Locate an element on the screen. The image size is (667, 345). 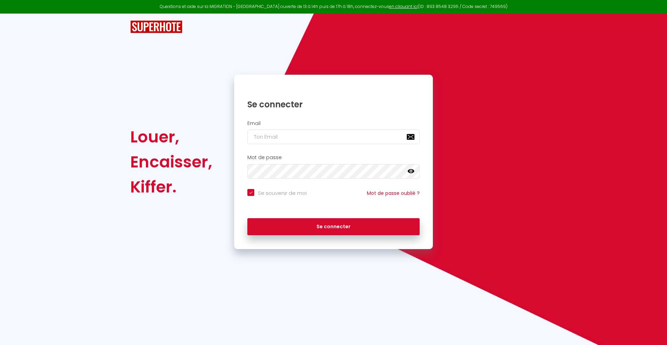
h2: Email is located at coordinates (333, 123).